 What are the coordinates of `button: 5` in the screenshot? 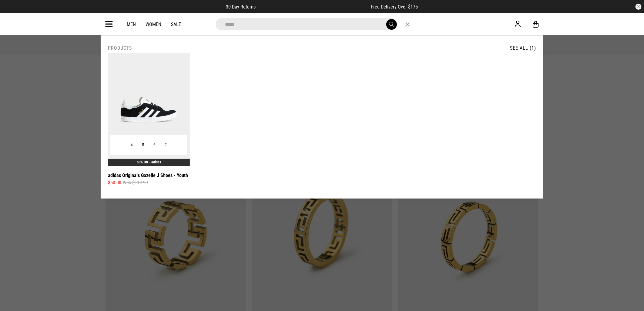 It's located at (143, 145).